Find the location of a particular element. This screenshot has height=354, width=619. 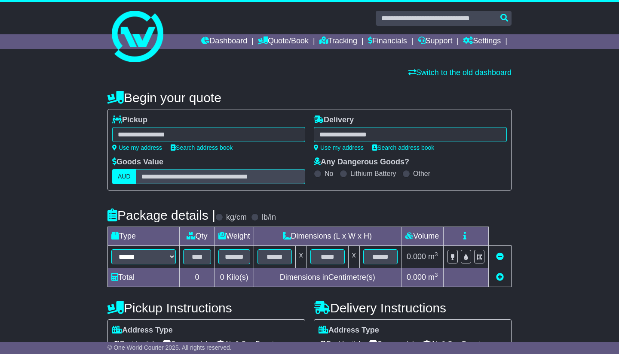

h4: Delivery Instructions is located at coordinates (412, 308).